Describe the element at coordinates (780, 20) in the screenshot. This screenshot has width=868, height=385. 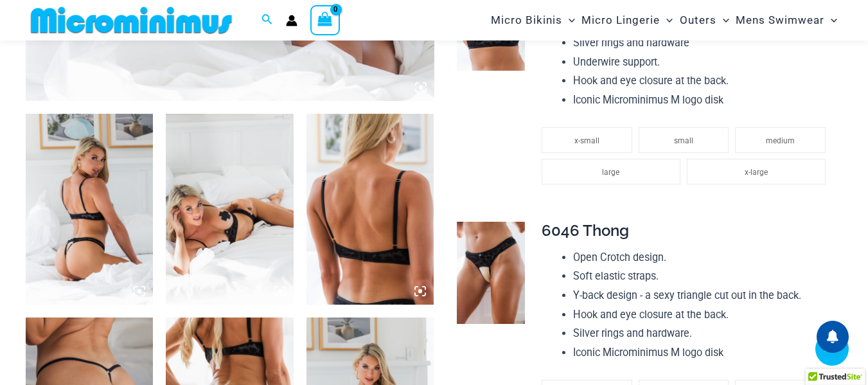
I see `span: Mens Swimwear` at that location.